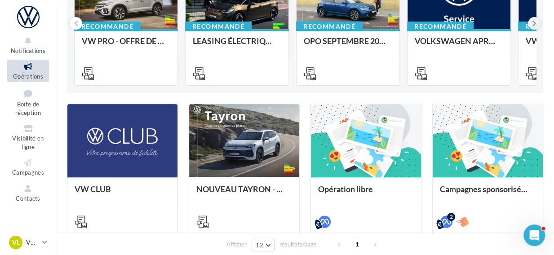  I want to click on span: 1, so click(357, 245).